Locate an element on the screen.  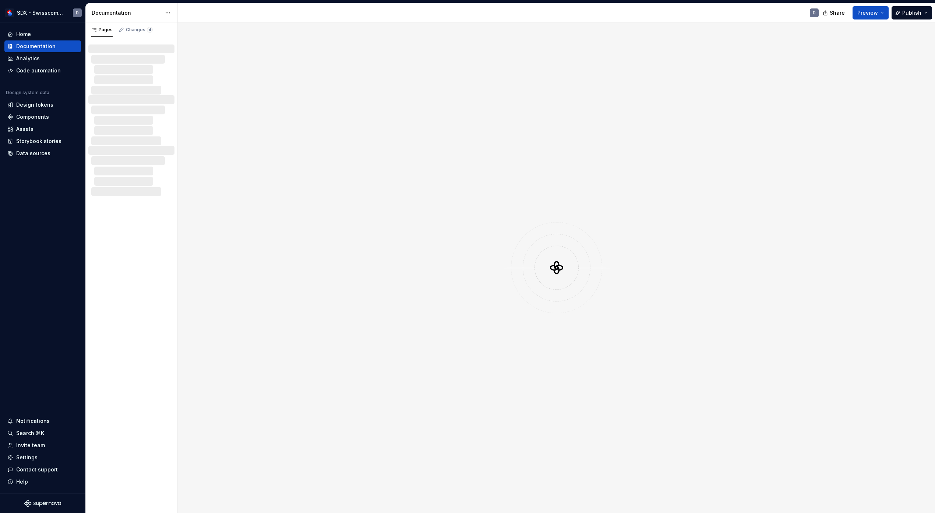
div: SDX - Swisscom Digital Experience is located at coordinates (40, 13).